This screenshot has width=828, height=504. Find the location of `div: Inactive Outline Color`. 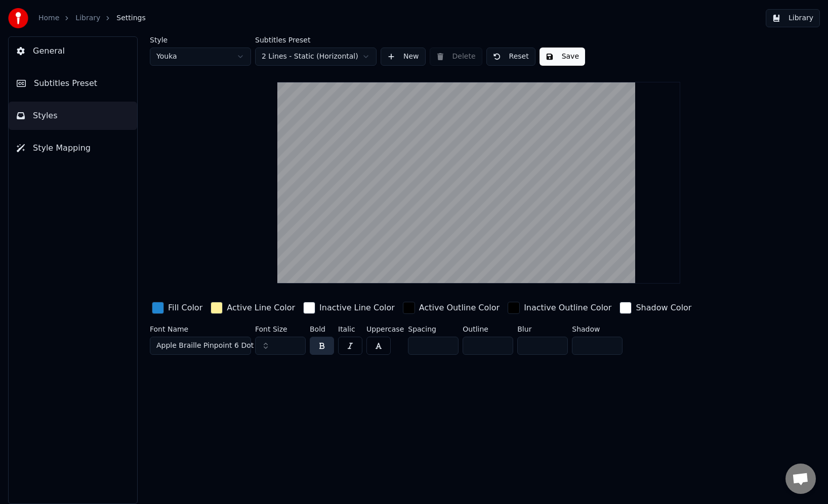

div: Inactive Outline Color is located at coordinates (567, 308).